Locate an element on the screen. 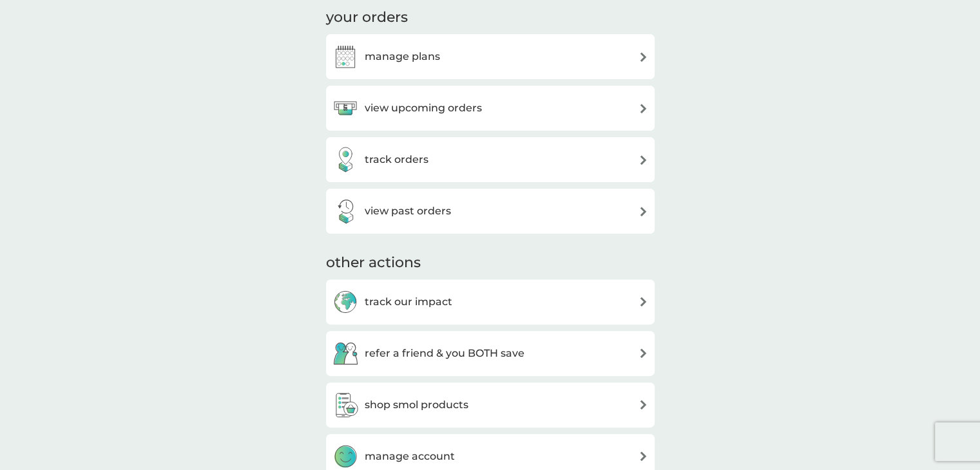 The image size is (980, 470). h3: refer a friend & you BOTH save is located at coordinates (445, 354).